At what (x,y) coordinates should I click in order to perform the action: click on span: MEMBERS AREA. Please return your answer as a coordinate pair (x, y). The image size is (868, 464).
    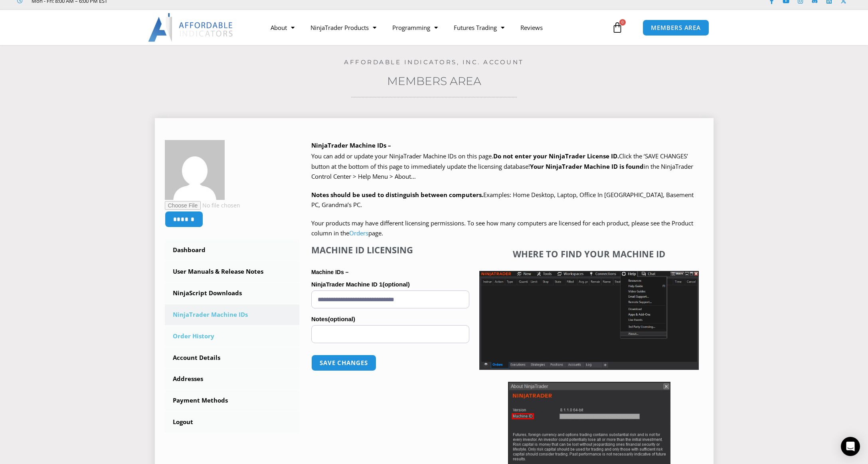
    Looking at the image, I should click on (675, 28).